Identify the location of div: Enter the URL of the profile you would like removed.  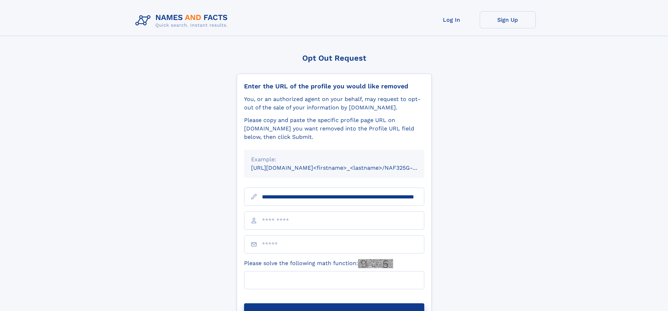
(334, 86).